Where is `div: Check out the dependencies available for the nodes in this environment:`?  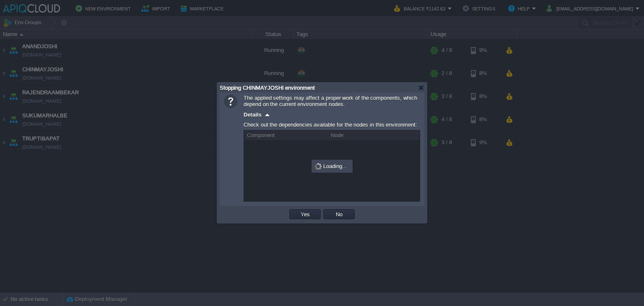
div: Check out the dependencies available for the nodes in this environment: is located at coordinates (331, 125).